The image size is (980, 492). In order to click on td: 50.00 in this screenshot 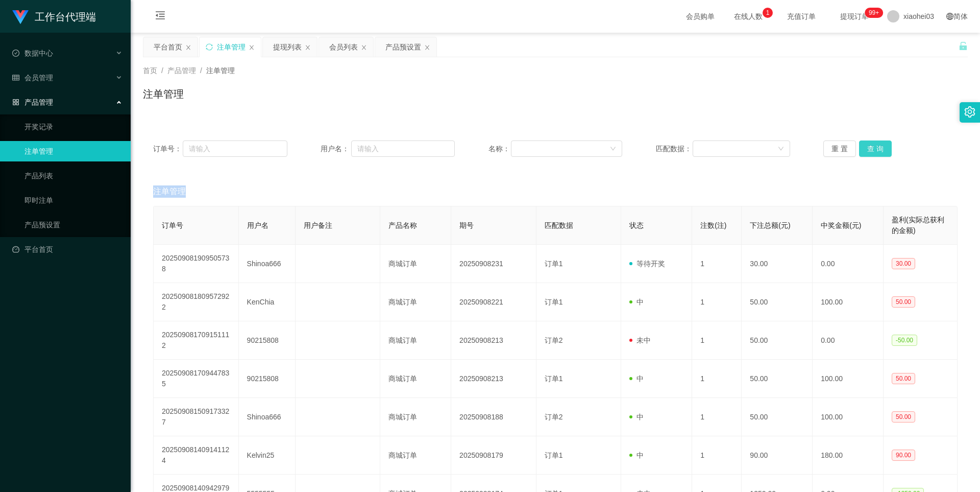, I will do `click(777, 302)`.